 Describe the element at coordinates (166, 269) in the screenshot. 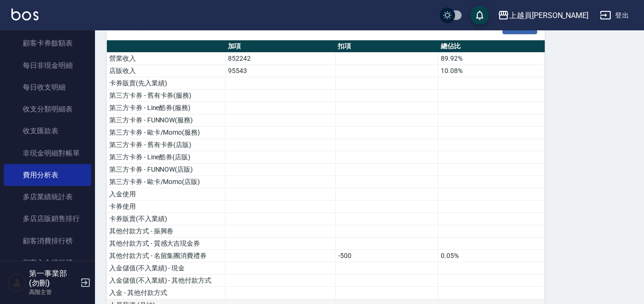

I see `td: 入金儲值(不入業績) - 現金` at that location.